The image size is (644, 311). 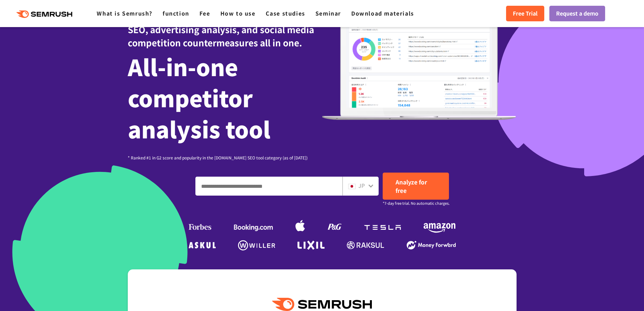 What do you see at coordinates (577, 13) in the screenshot?
I see `font: Request a demo` at bounding box center [577, 13].